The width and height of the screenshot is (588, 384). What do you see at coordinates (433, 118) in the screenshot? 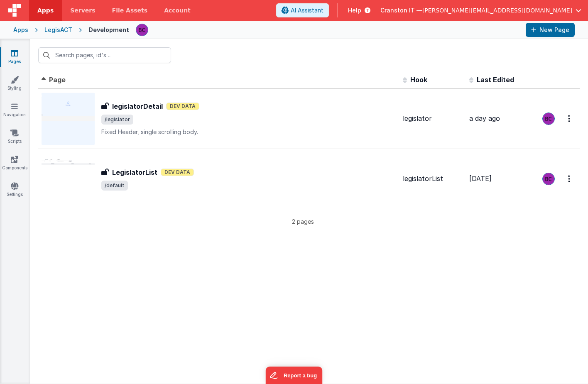
I see `div: legislator` at bounding box center [433, 118].